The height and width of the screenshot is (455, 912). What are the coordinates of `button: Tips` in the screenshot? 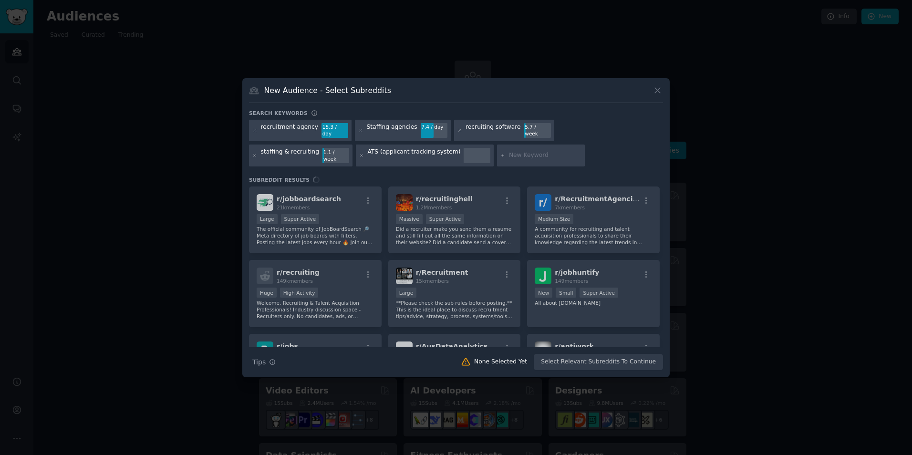 It's located at (264, 362).